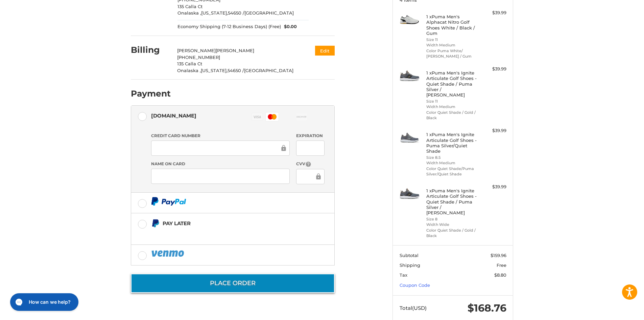  I want to click on li: Size 8.5, so click(452, 157).